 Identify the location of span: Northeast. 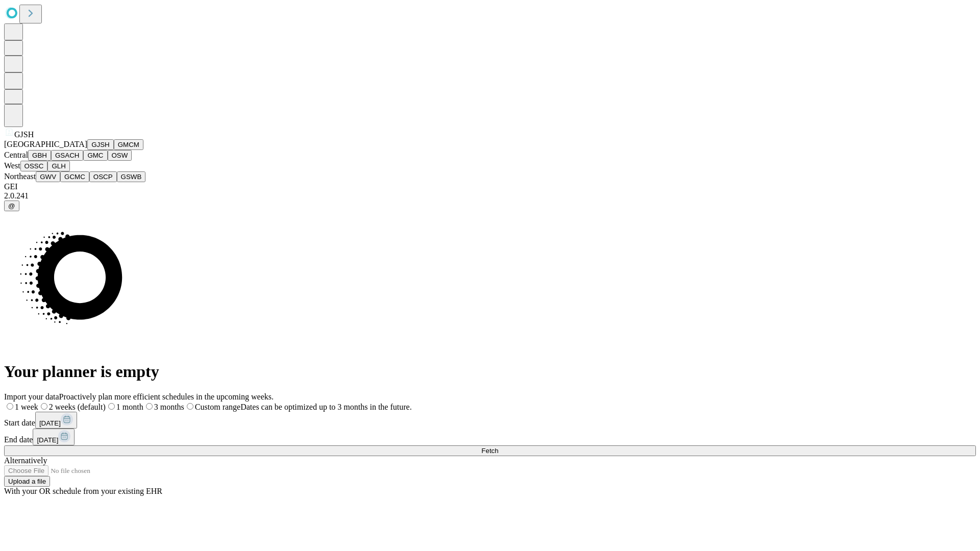
(20, 176).